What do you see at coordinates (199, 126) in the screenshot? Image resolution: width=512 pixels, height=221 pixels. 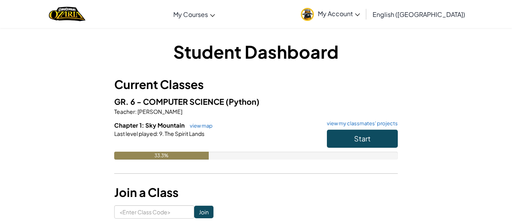 I see `a: view map` at bounding box center [199, 126].